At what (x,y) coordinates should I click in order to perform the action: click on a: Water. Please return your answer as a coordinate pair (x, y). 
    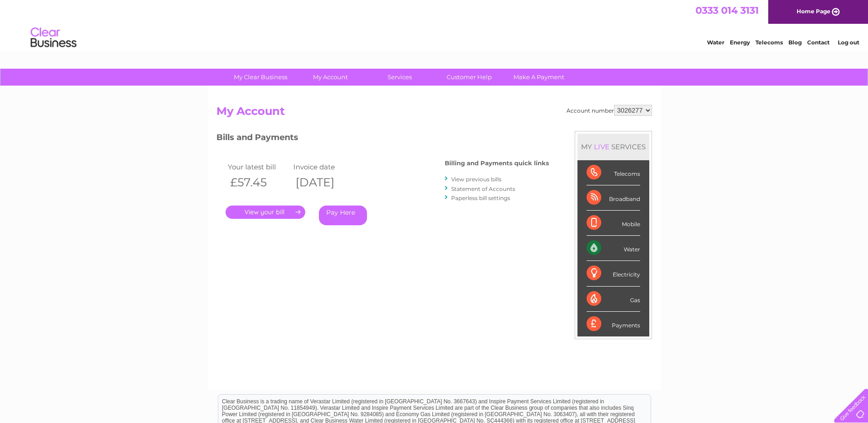
    Looking at the image, I should click on (716, 42).